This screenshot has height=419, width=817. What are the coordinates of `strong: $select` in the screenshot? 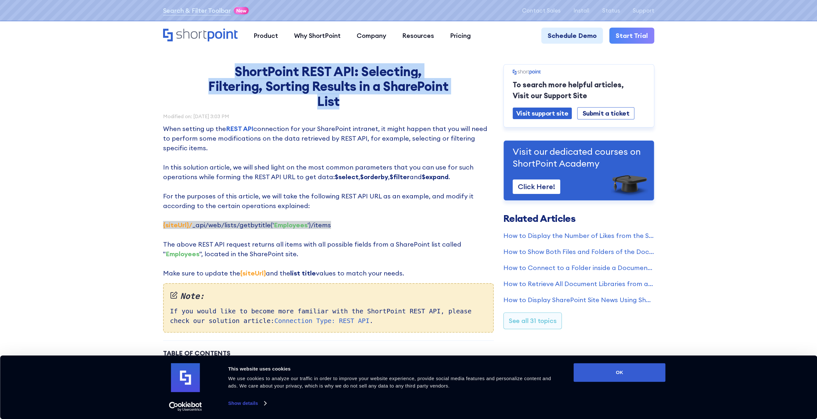 It's located at (347, 176).